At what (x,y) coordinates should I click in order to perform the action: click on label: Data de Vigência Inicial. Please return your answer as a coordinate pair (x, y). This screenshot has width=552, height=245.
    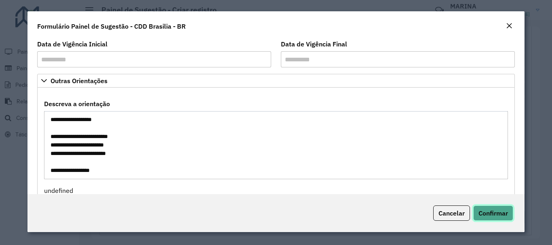
    Looking at the image, I should click on (72, 44).